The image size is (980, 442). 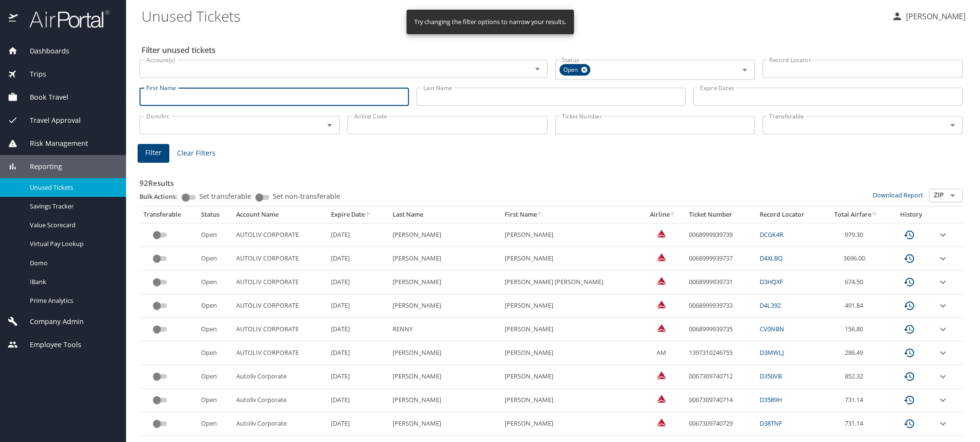 What do you see at coordinates (490, 22) in the screenshot?
I see `div: Try changing the filter options to narrow your results.` at bounding box center [490, 22].